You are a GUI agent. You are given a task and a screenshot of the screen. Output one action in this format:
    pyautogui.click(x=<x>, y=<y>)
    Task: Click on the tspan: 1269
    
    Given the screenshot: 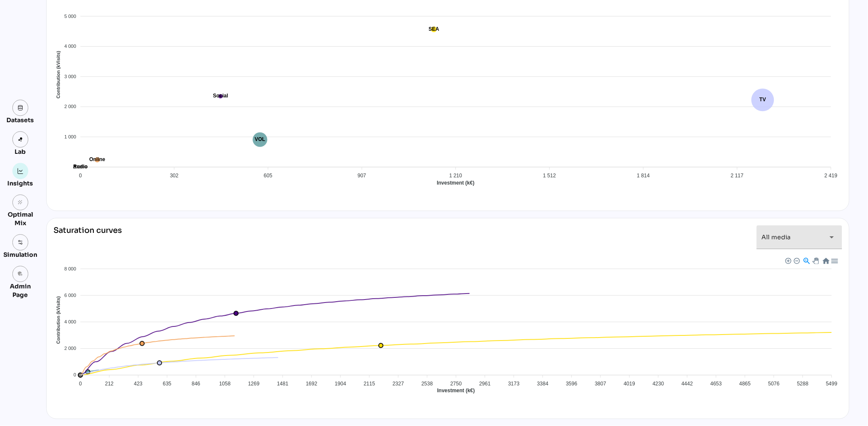 What is the action you would take?
    pyautogui.click(x=254, y=384)
    